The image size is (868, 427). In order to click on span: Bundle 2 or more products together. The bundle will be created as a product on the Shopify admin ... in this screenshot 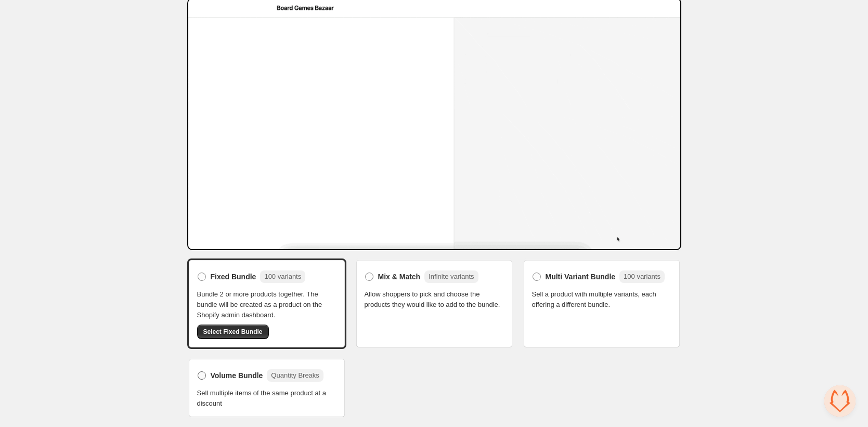, I will do `click(266, 305)`.